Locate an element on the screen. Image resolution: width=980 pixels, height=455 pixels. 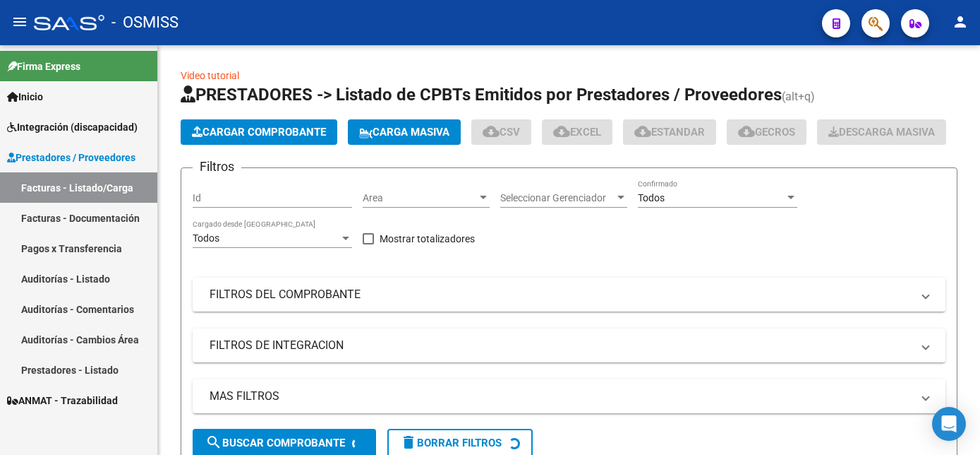
span: Gecros is located at coordinates (766, 132).